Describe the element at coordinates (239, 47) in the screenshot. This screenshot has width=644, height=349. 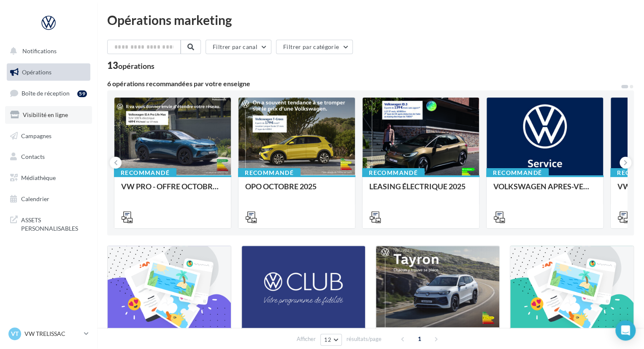
I see `button: Filtrer par canal` at that location.